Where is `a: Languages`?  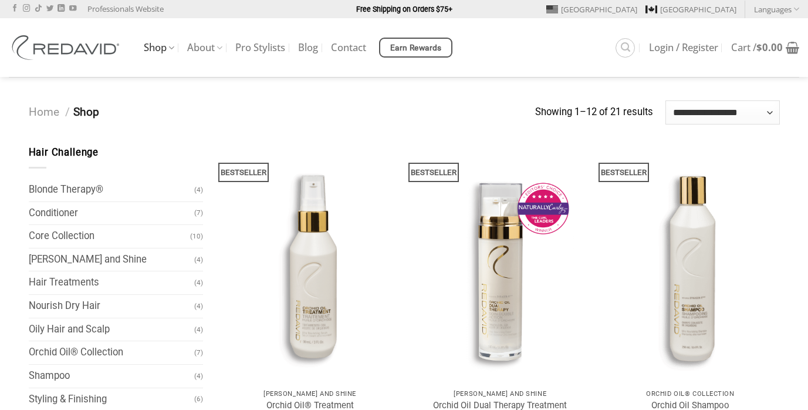 a: Languages is located at coordinates (776, 9).